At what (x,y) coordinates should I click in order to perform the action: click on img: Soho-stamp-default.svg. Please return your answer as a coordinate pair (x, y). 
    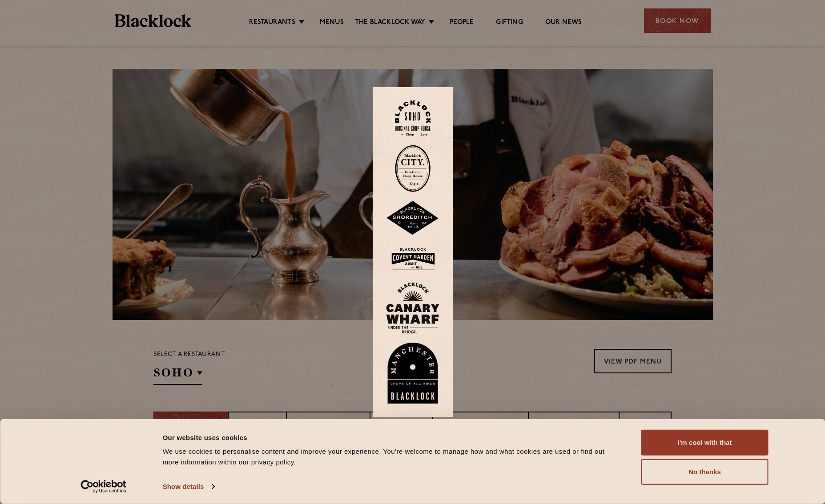
    Looking at the image, I should click on (413, 119).